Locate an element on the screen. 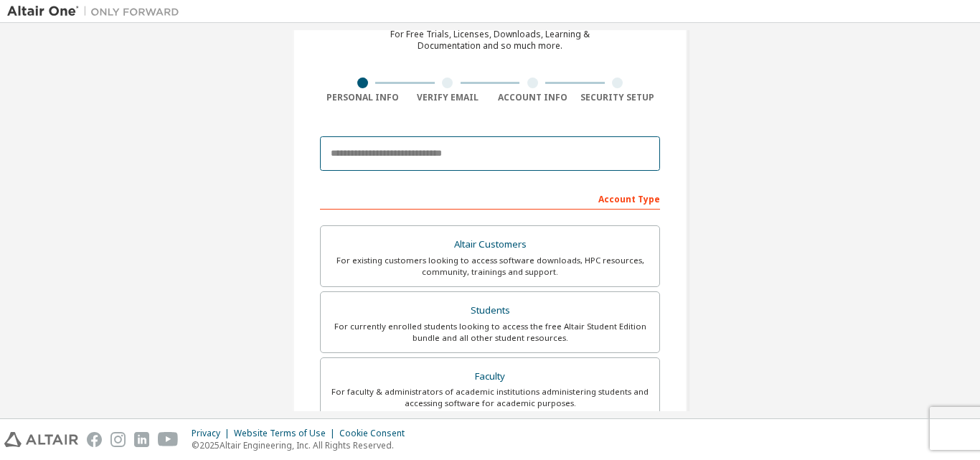 The image size is (980, 460). div: For currently enrolled students looking to access the free Altair Student Edition bundle and all ... is located at coordinates (490, 332).